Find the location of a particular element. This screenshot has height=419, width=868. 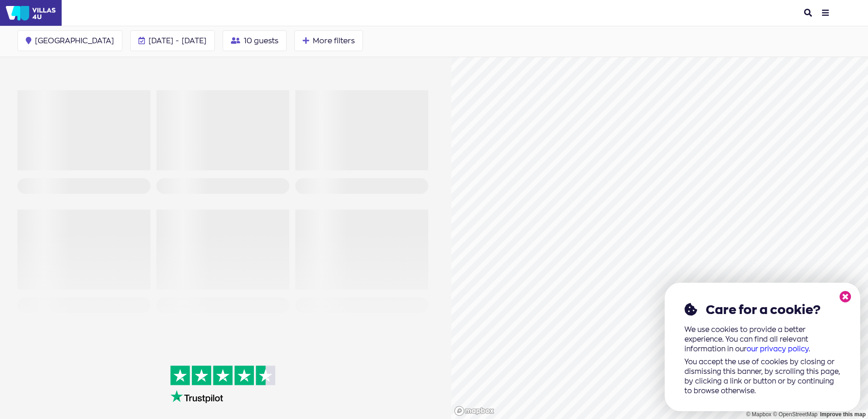

a: Mapbox is located at coordinates (758, 414).